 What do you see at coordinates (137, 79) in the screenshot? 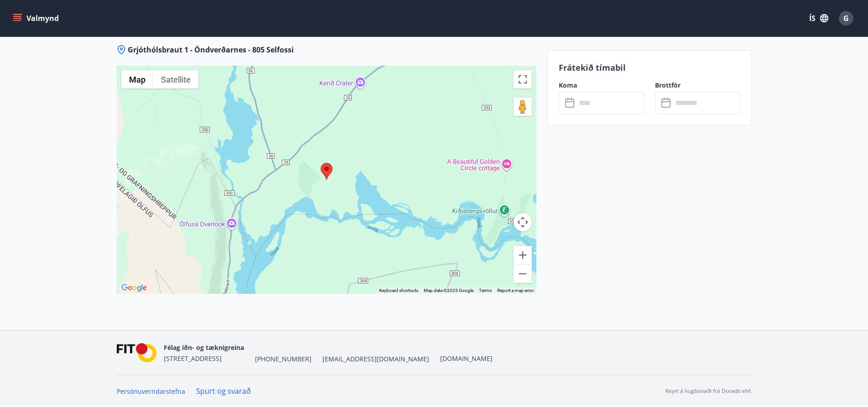
I see `button: Show street map` at bounding box center [137, 79].